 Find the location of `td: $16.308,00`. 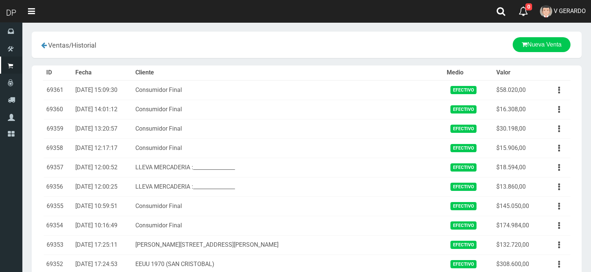

td: $16.308,00 is located at coordinates (517, 110).